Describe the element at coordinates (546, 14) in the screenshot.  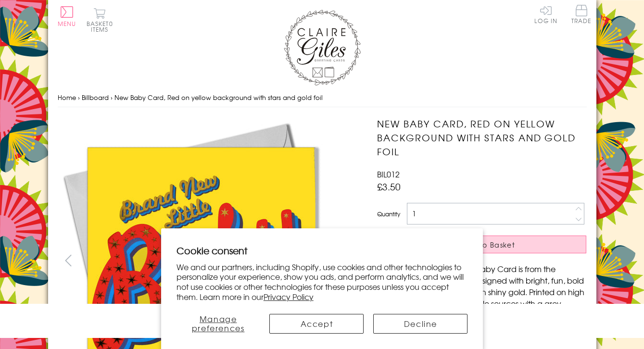
I see `a: Log In` at that location.